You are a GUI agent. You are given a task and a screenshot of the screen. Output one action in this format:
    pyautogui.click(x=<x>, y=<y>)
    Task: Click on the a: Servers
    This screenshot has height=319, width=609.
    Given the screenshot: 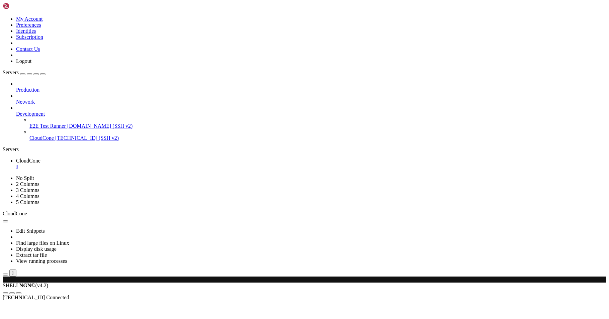 What is the action you would take?
    pyautogui.click(x=24, y=72)
    